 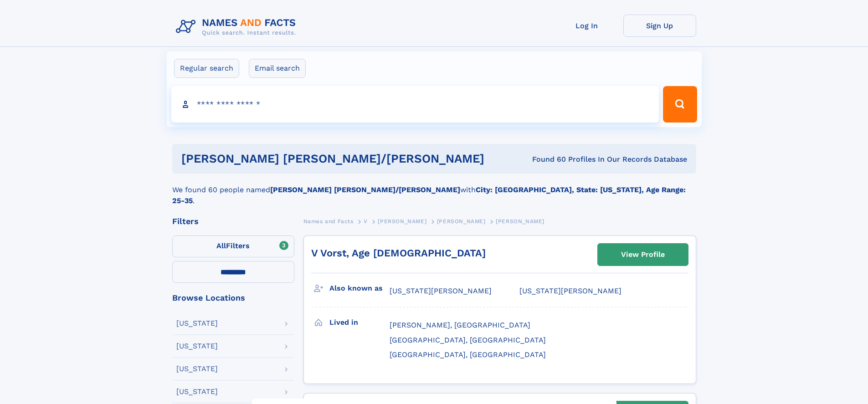 I want to click on h3: Lived in, so click(x=360, y=322).